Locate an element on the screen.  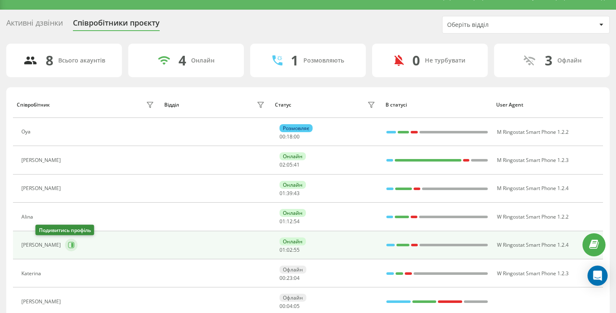
span: 41 is located at coordinates (297, 164).